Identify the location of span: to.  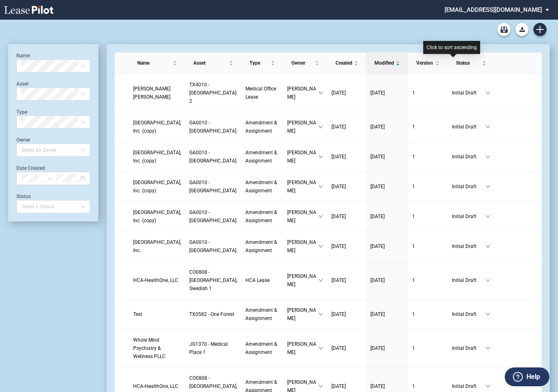
(50, 178).